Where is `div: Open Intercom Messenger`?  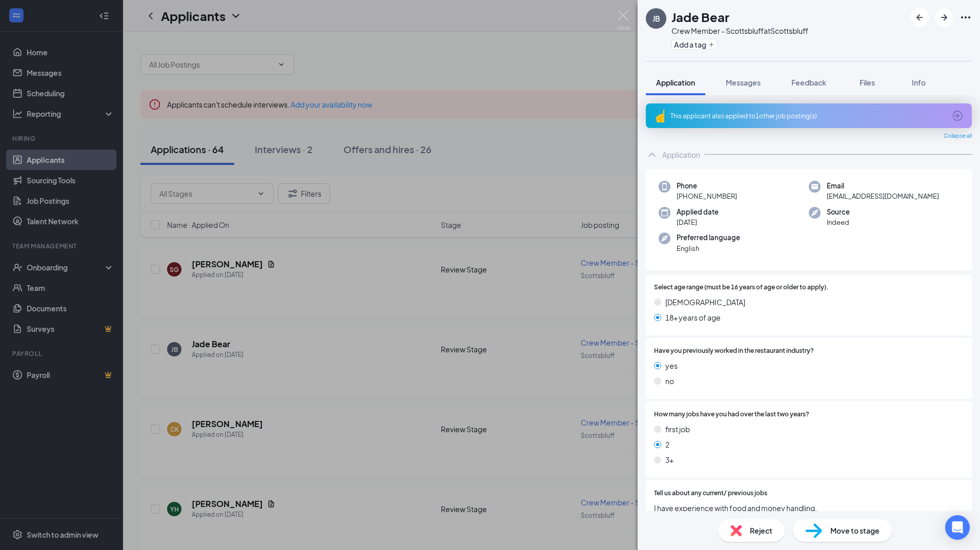
div: Open Intercom Messenger is located at coordinates (958, 528).